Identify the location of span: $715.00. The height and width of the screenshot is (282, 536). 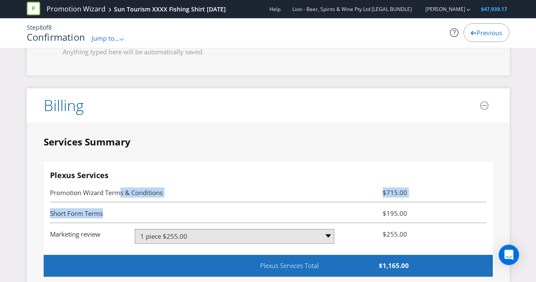
(377, 193).